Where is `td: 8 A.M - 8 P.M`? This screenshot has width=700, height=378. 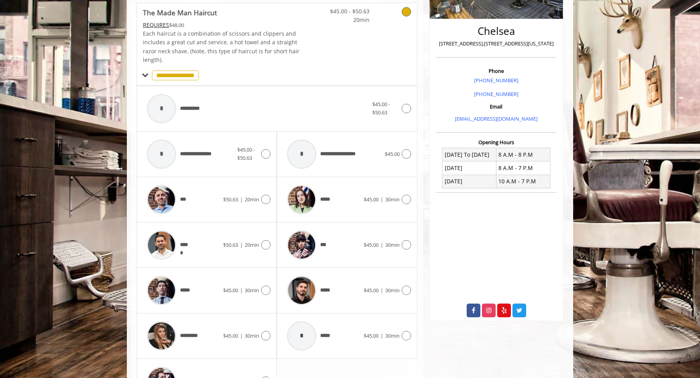
td: 8 A.M - 8 P.M is located at coordinates (523, 155).